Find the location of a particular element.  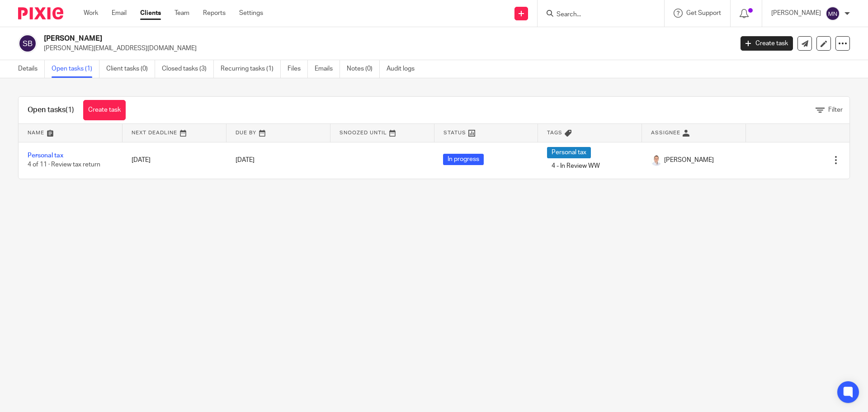

a: Audit logs is located at coordinates (404, 69).